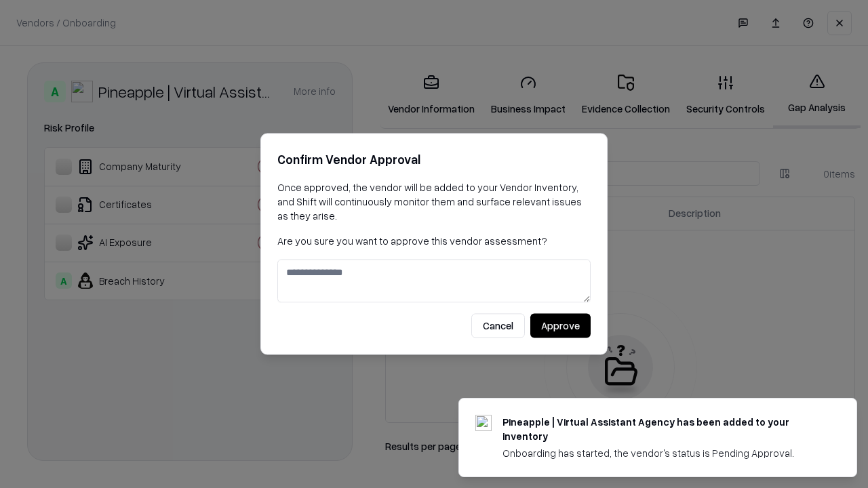 Image resolution: width=868 pixels, height=488 pixels. Describe the element at coordinates (560, 326) in the screenshot. I see `button: Approve` at that location.